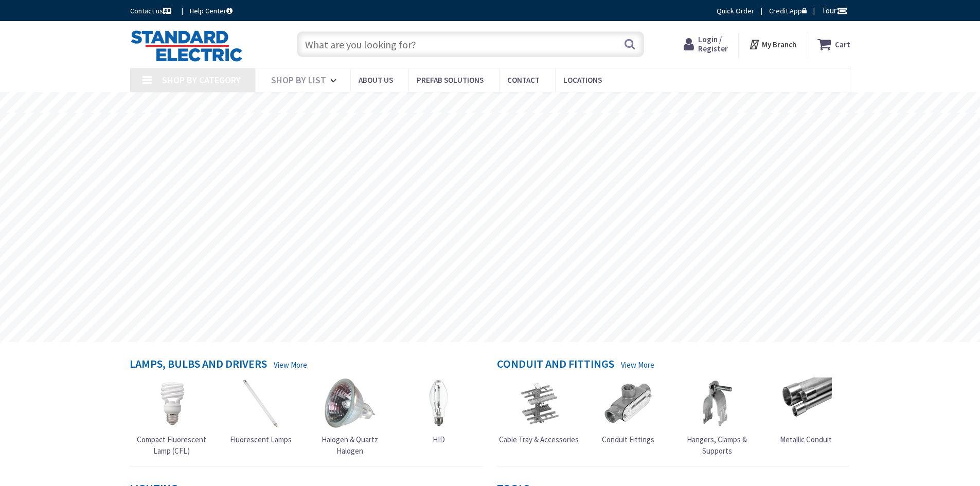  What do you see at coordinates (260, 404) in the screenshot?
I see `img: Fluorescent Lamps` at bounding box center [260, 404].